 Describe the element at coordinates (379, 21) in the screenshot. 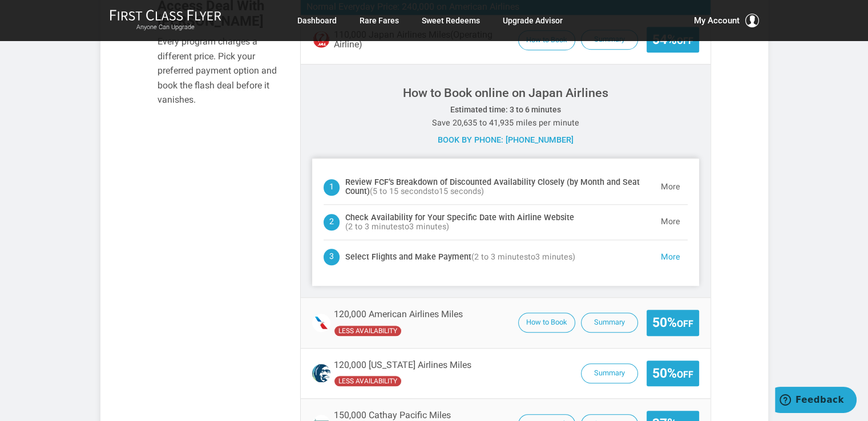

I see `a: Rare Fares` at that location.